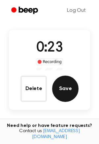 The width and height of the screenshot is (99, 144). I want to click on a: Log Out, so click(76, 11).